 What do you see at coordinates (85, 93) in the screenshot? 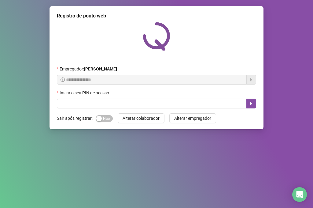
I see `label: Insira o seu PIN de acesso` at bounding box center [85, 93].